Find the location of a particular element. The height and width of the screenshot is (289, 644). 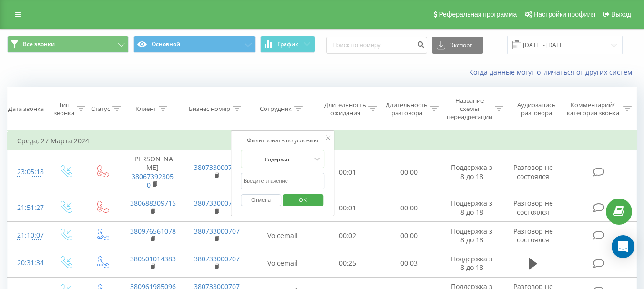

td: 00:02 is located at coordinates (347, 236).